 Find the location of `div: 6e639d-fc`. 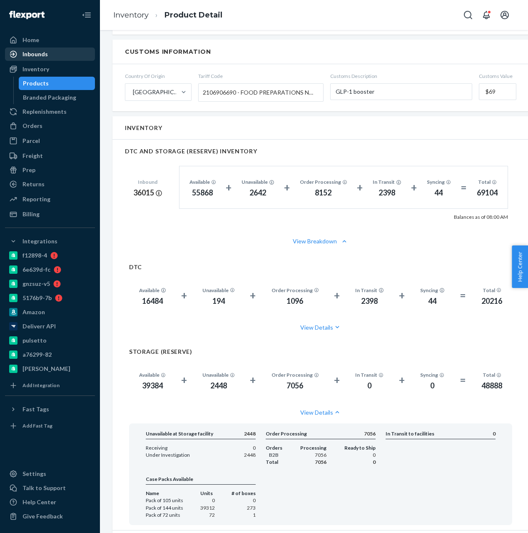

div: 6e639d-fc is located at coordinates (36, 269).